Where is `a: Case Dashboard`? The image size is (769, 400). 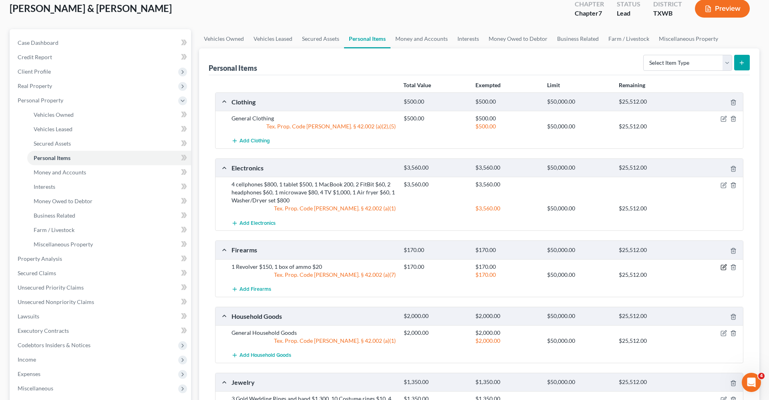
a: Case Dashboard is located at coordinates (101, 43).